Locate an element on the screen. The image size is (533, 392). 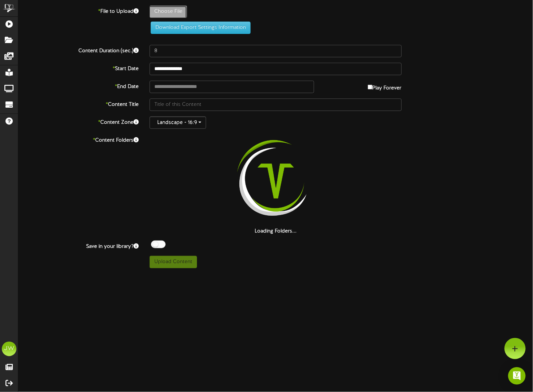
label: Content Folders is located at coordinates (79, 139).